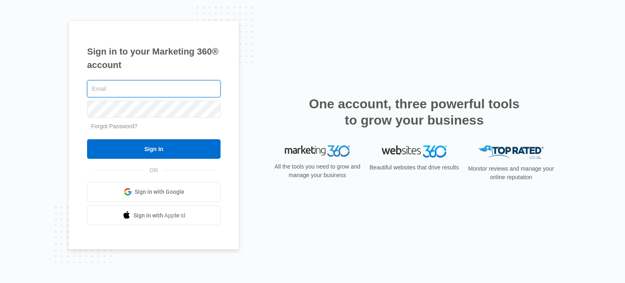 This screenshot has width=625, height=283. Describe the element at coordinates (154, 215) in the screenshot. I see `a: Sign in with Apple Id` at that location.